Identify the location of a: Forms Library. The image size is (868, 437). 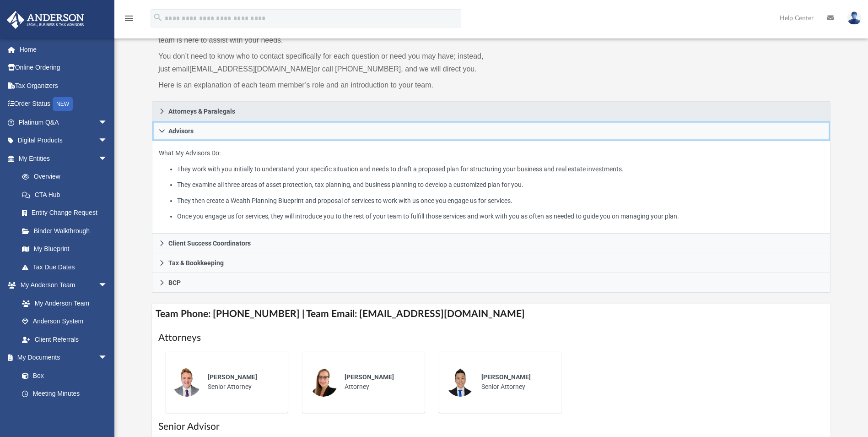
(62, 412).